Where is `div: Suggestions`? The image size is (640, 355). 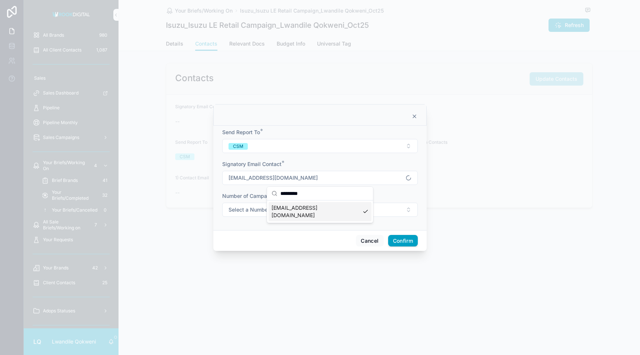
div: Suggestions is located at coordinates (320, 212).